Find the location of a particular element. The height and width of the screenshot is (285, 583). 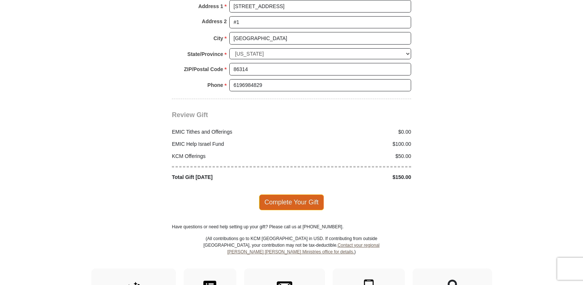

div: EMIC Tithes and Offerings is located at coordinates (230, 132).